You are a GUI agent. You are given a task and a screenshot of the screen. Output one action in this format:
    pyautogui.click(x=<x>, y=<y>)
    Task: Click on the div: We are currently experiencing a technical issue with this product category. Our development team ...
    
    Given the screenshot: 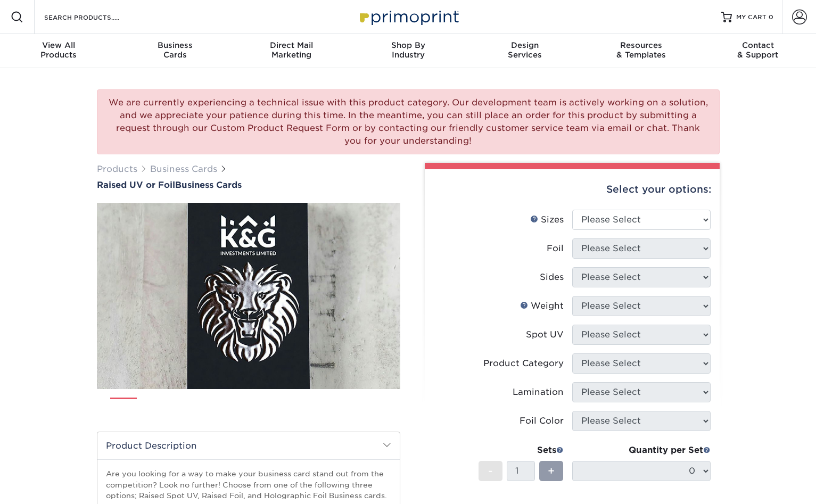 What is the action you would take?
    pyautogui.click(x=408, y=121)
    